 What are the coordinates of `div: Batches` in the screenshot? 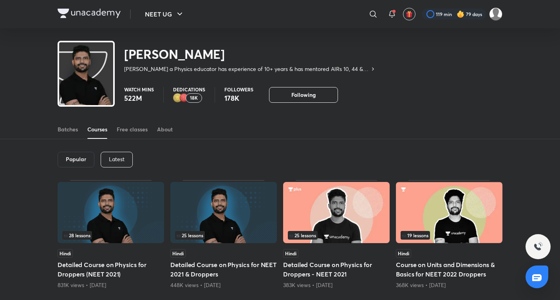 It's located at (68, 129).